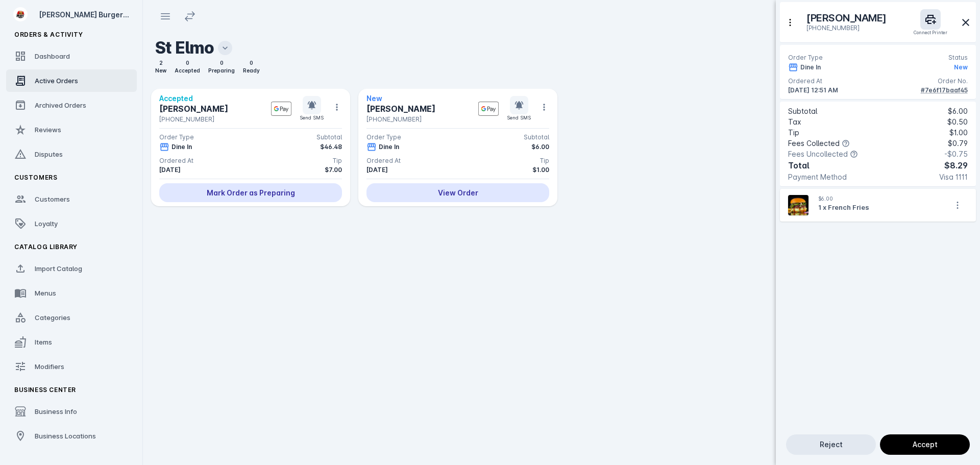 This screenshot has height=465, width=980. Describe the element at coordinates (799, 165) in the screenshot. I see `span: Total` at that location.